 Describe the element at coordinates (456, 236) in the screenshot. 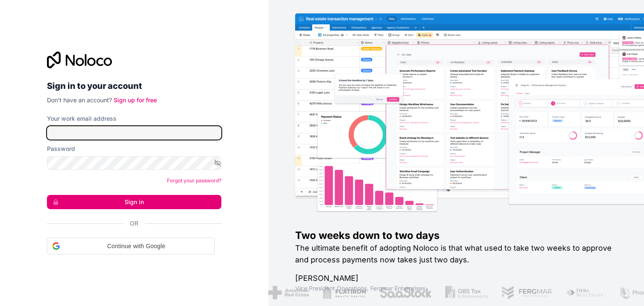

I see `h1: Two weeks down to two days` at that location.